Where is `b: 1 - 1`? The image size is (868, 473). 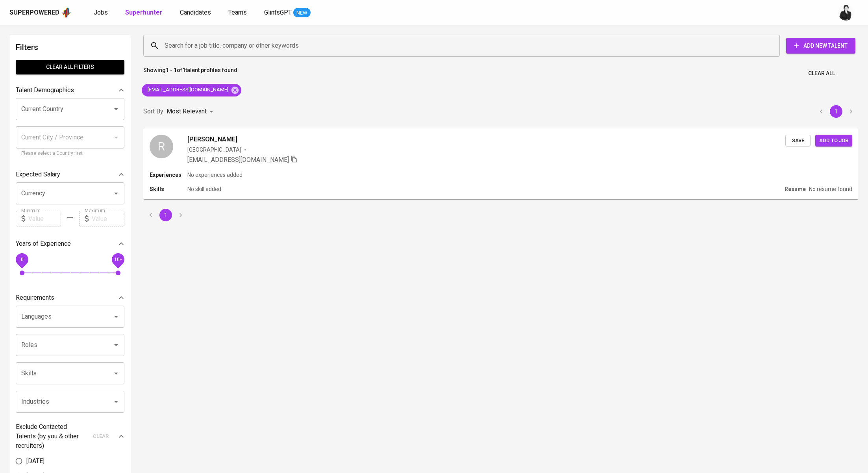
b: 1 - 1 is located at coordinates (171, 70).